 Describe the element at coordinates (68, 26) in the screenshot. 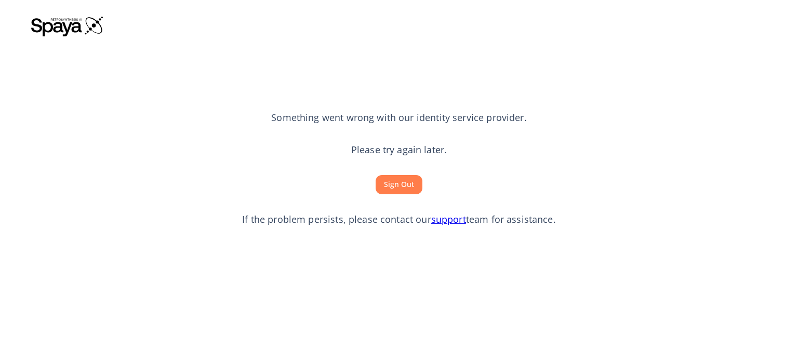

I see `img: Spaya logo` at that location.